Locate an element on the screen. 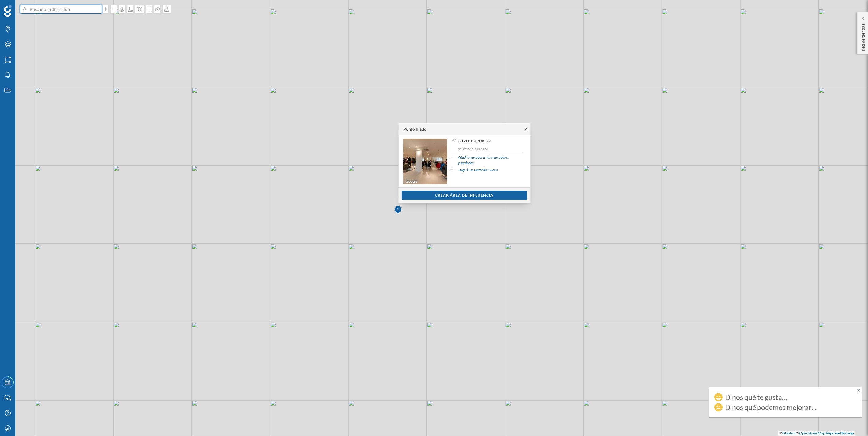 The image size is (868, 436). a: Improve this map is located at coordinates (840, 433).